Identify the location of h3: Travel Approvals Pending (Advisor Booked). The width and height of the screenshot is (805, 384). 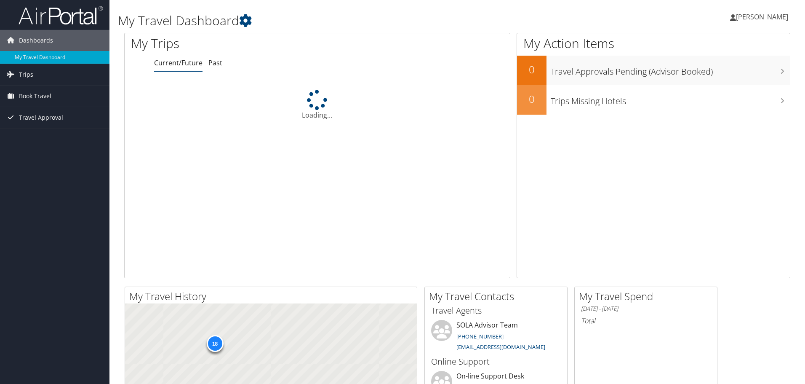
(670, 69).